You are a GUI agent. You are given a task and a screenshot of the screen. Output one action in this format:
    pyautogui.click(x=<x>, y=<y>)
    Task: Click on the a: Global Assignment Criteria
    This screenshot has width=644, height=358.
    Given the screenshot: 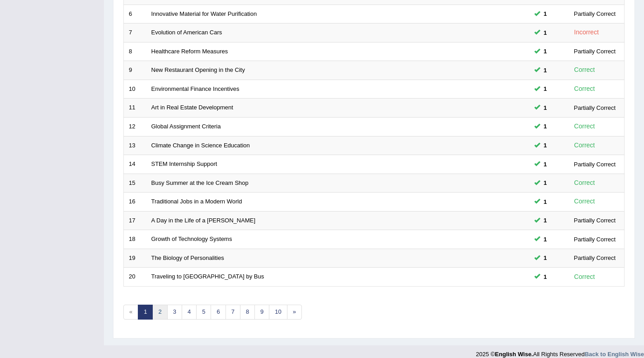 What is the action you would take?
    pyautogui.click(x=186, y=126)
    